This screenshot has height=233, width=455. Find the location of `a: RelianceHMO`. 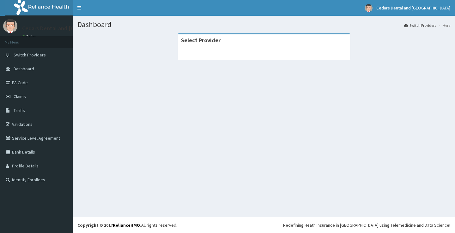

a: RelianceHMO is located at coordinates (126, 225).